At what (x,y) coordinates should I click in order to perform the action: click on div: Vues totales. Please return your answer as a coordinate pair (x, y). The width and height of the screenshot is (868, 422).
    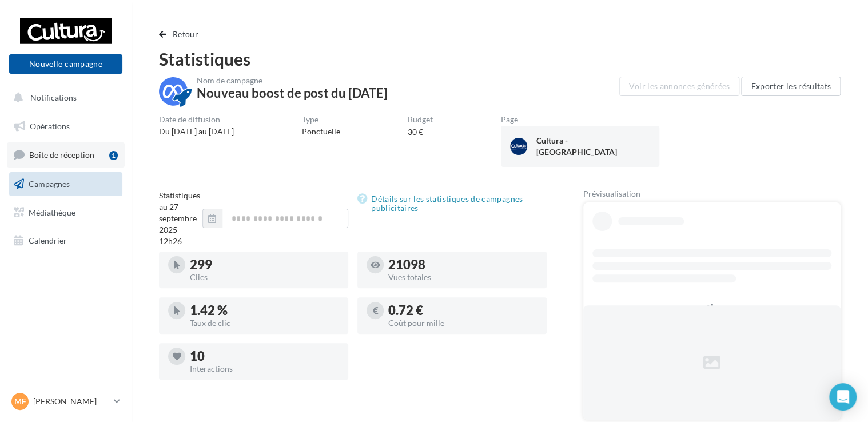
    Looking at the image, I should click on (463, 277).